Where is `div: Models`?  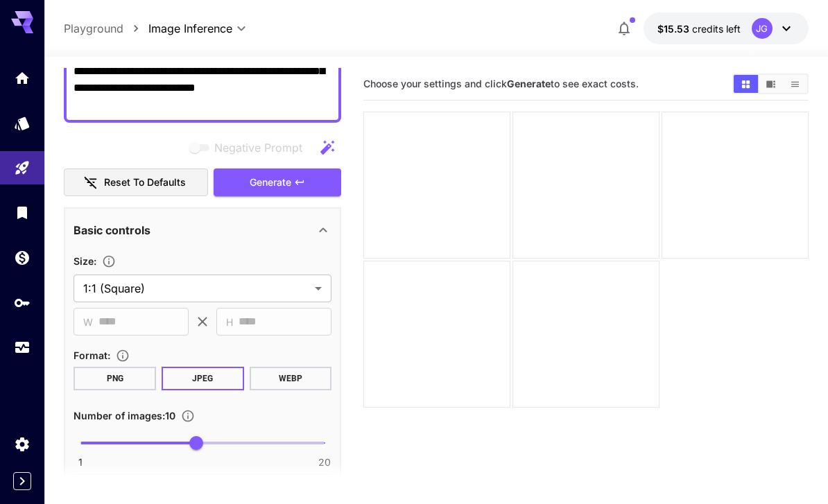
div: Models is located at coordinates (22, 123).